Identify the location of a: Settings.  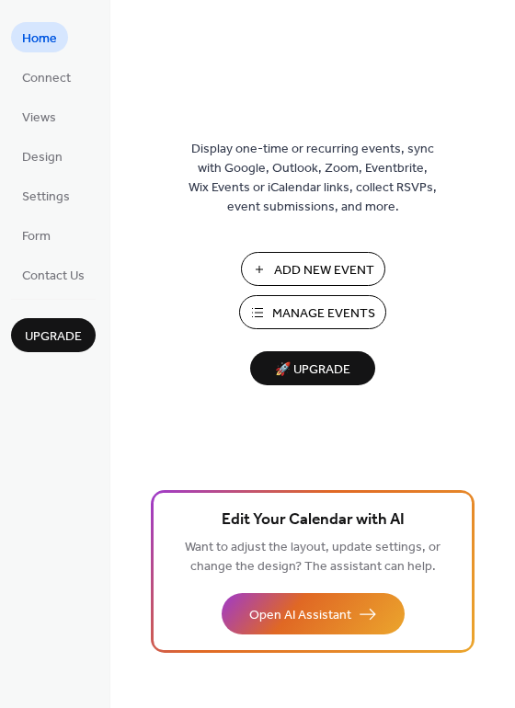
(46, 195).